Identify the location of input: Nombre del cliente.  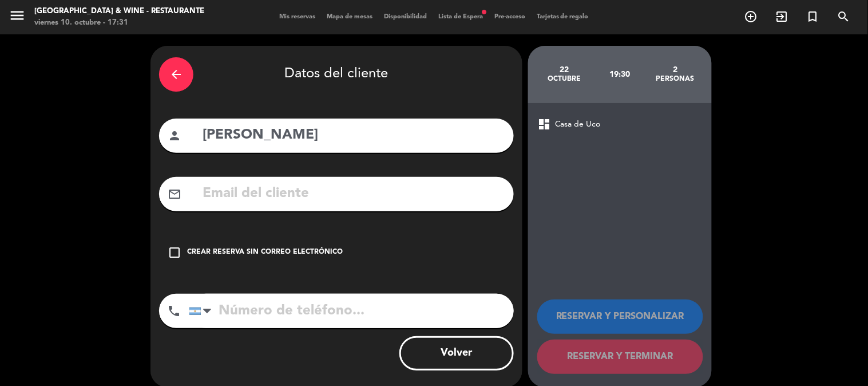
(353, 135).